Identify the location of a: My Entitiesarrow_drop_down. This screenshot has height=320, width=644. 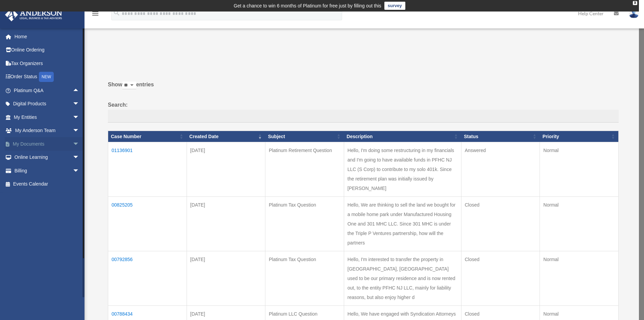
(47, 117).